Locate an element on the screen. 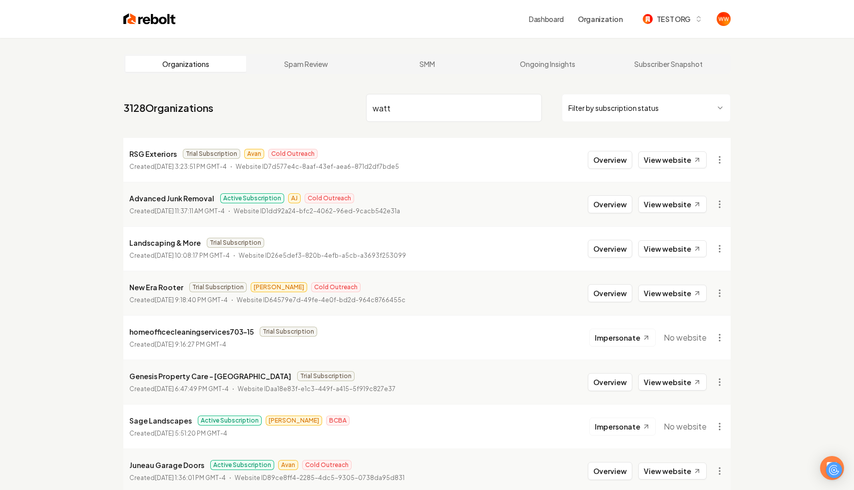 The width and height of the screenshot is (854, 490). p: homeofficecleaningservices703-15 is located at coordinates (191, 332).